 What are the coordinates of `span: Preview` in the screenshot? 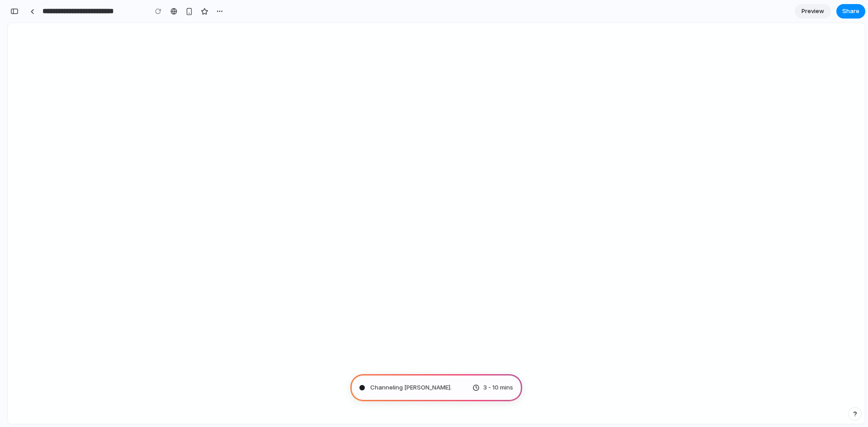 It's located at (813, 11).